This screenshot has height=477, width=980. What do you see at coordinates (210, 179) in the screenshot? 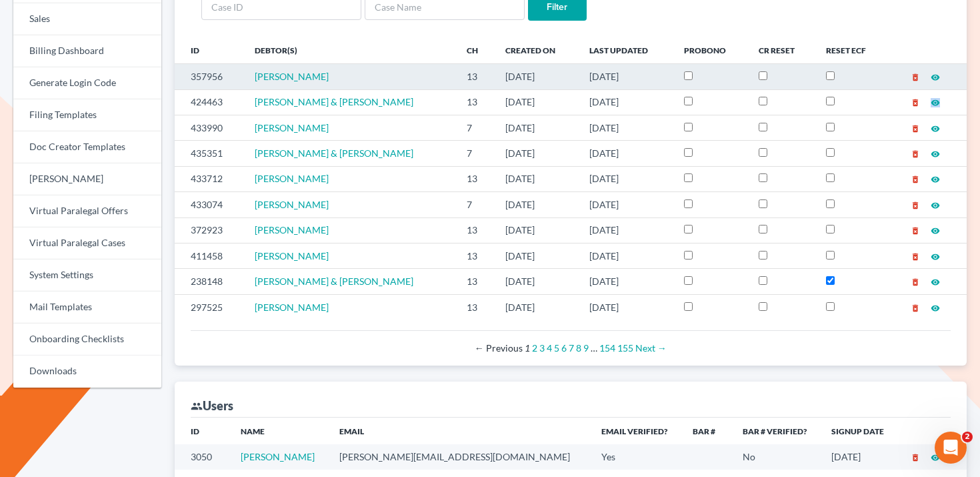
I see `td: 433712` at bounding box center [210, 179].